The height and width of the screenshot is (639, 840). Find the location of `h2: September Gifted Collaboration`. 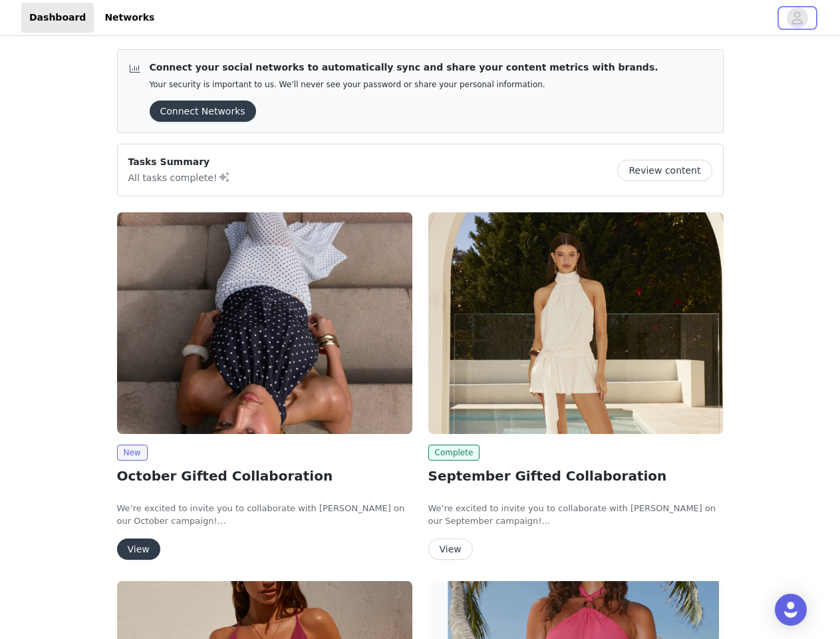

h2: September Gifted Collaboration is located at coordinates (576, 475).